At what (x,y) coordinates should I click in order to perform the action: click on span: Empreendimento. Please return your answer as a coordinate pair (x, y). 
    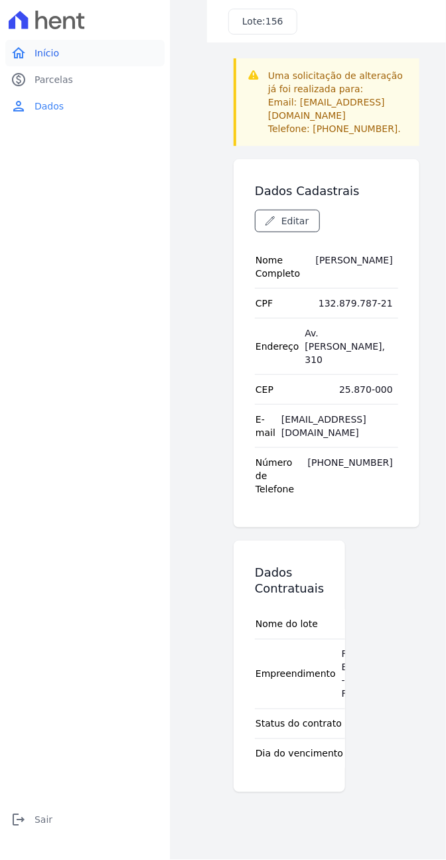
    Looking at the image, I should click on (295, 674).